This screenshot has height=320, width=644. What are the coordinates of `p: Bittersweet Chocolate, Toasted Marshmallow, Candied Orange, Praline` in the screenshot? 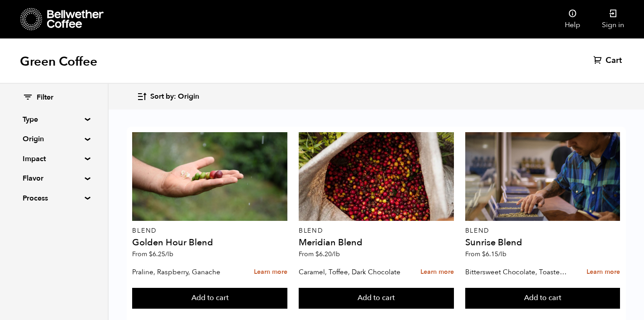 It's located at (518, 272).